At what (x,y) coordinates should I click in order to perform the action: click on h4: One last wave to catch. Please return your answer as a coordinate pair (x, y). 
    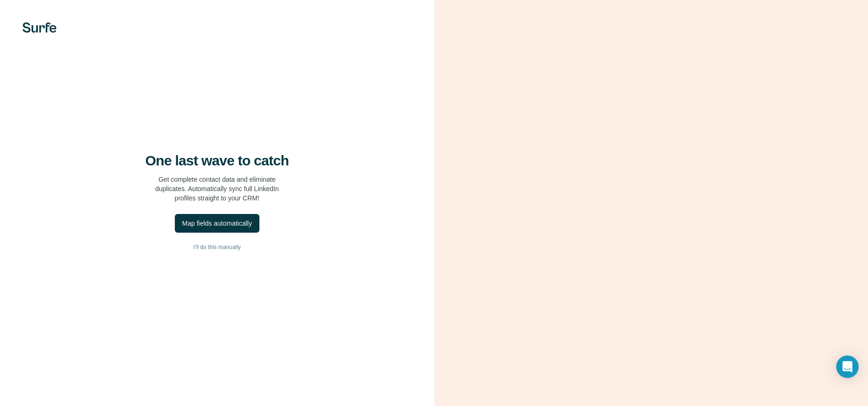
    Looking at the image, I should click on (217, 160).